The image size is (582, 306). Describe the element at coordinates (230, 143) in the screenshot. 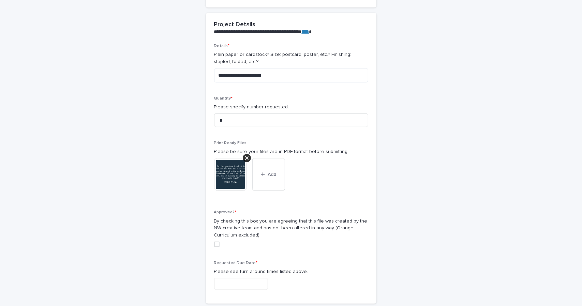

I see `span: Print Ready Files` at that location.